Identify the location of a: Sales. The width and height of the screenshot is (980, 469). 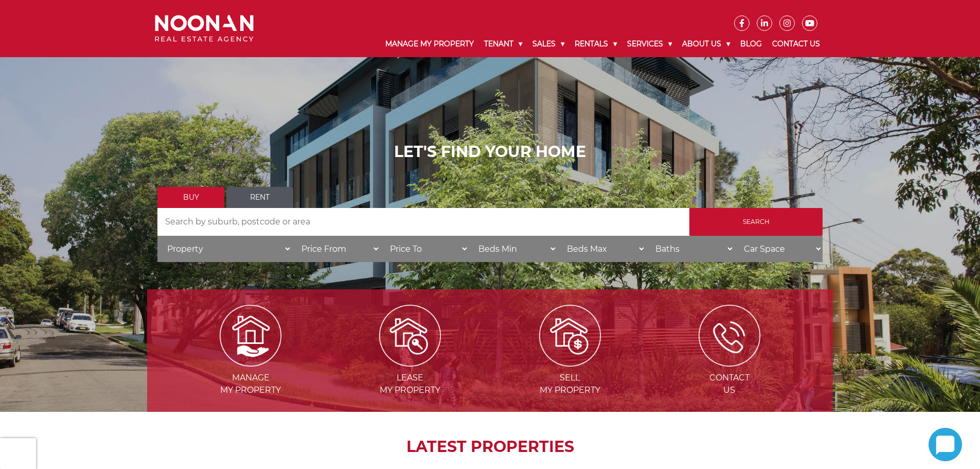
(548, 44).